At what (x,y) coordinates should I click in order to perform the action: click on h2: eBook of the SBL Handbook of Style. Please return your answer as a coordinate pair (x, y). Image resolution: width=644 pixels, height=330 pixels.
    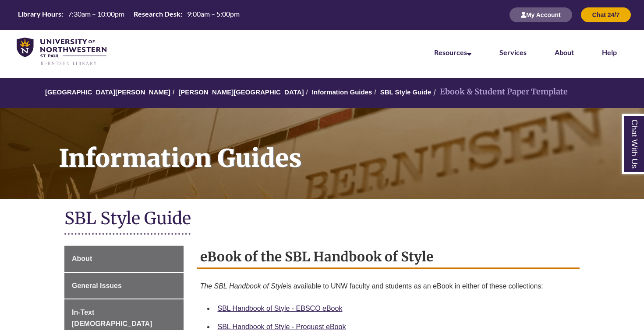
    Looking at the image, I should click on (388, 257).